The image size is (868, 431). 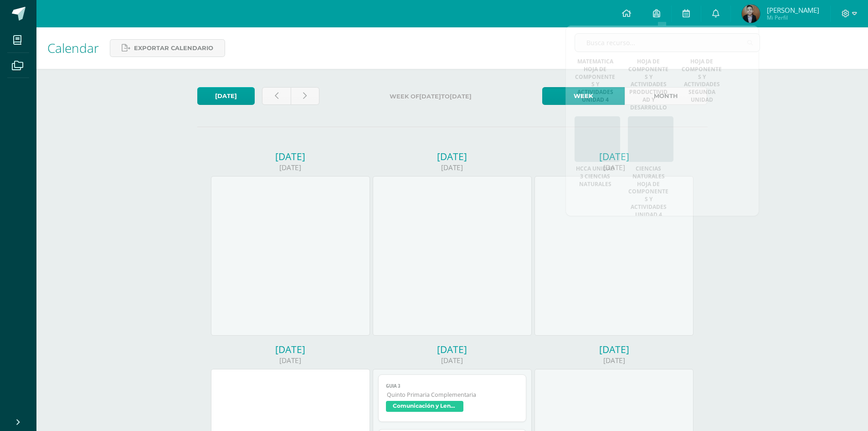 What do you see at coordinates (793, 18) in the screenshot?
I see `span: Mi Perfil` at bounding box center [793, 18].